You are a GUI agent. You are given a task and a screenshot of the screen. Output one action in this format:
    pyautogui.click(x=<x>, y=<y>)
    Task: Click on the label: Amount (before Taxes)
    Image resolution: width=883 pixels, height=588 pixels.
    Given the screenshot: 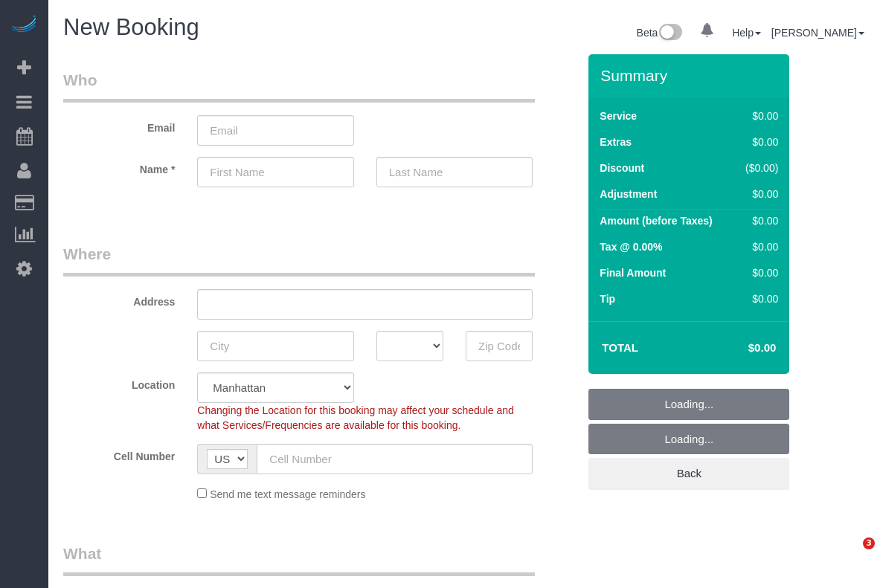 What is the action you would take?
    pyautogui.click(x=656, y=221)
    